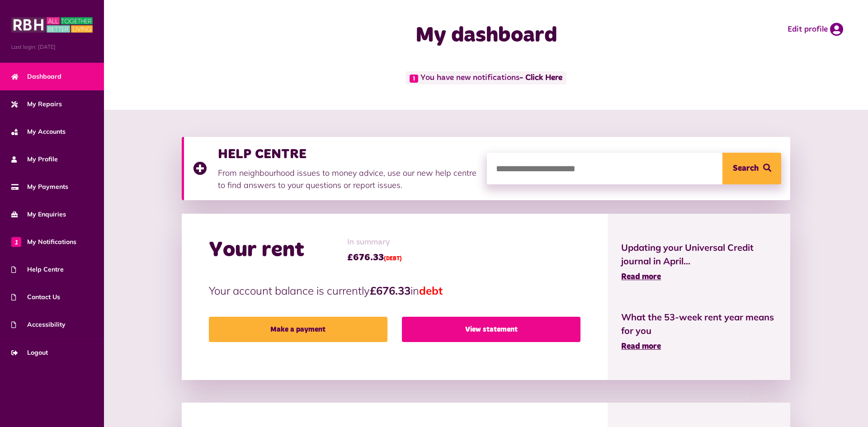  I want to click on span: (DEBT), so click(393, 259).